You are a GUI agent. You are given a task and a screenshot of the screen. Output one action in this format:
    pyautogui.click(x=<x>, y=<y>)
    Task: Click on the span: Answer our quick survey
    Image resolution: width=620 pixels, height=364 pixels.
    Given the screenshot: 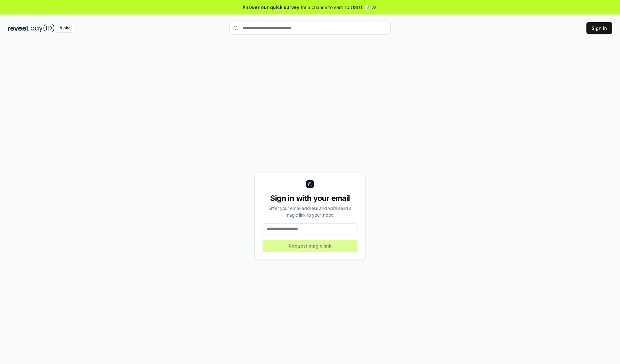 What is the action you would take?
    pyautogui.click(x=271, y=7)
    